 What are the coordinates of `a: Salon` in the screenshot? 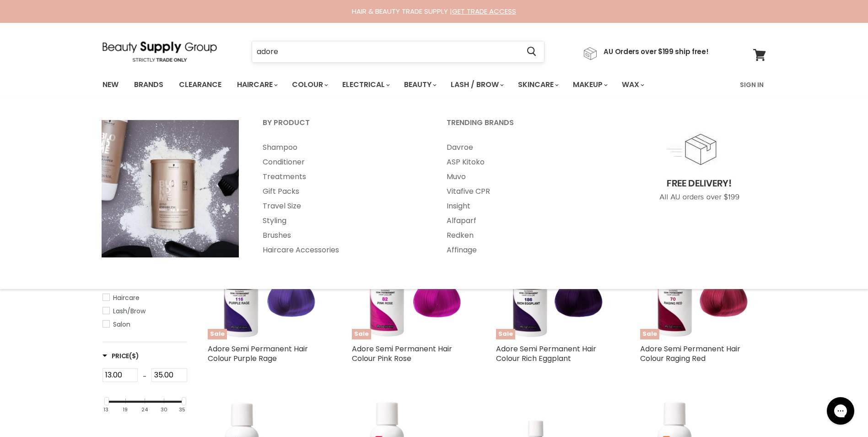 It's located at (145, 325).